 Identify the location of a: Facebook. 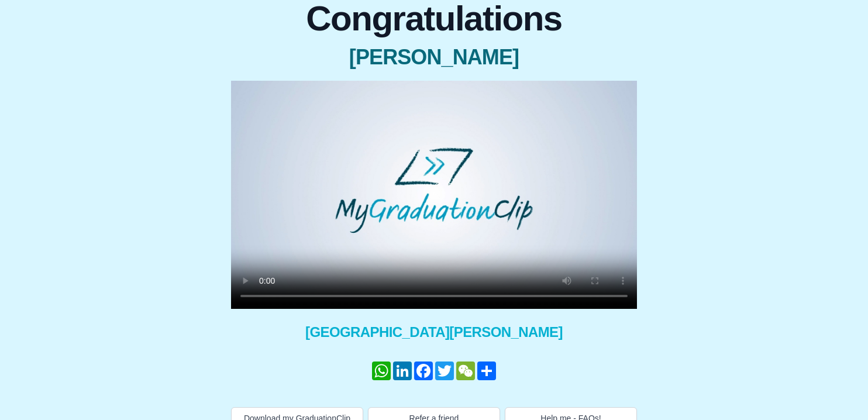
(423, 371).